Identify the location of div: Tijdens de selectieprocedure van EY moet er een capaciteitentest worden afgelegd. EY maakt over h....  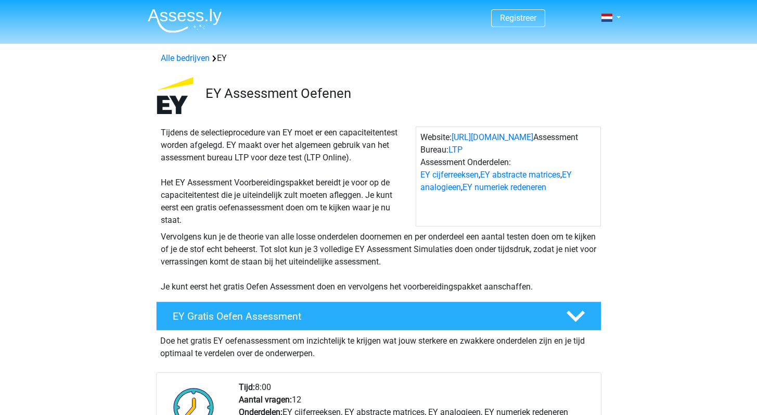
(286, 176).